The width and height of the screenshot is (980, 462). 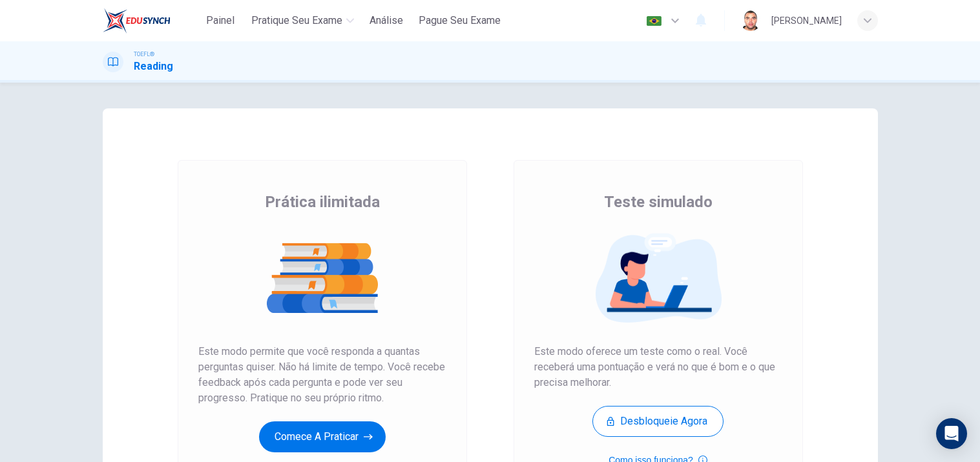 What do you see at coordinates (296, 21) in the screenshot?
I see `span: Pratique seu exame` at bounding box center [296, 21].